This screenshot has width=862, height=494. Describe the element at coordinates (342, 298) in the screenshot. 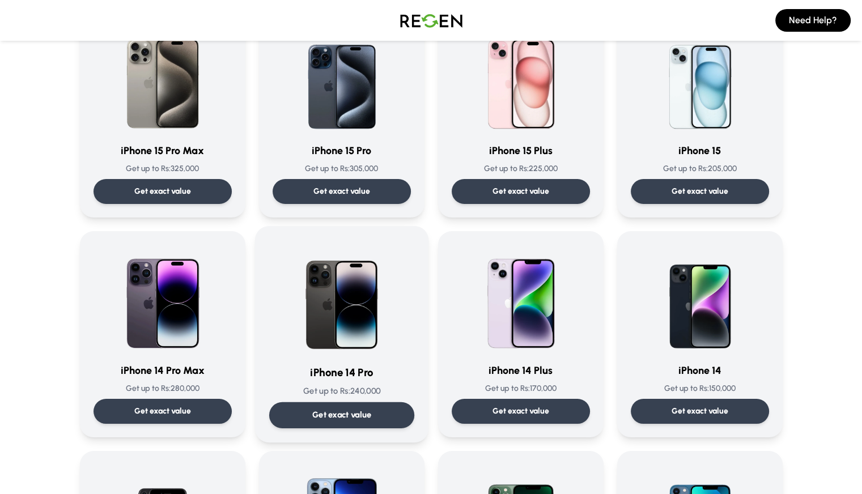

I see `img: iPhone 14 Pro` at that location.